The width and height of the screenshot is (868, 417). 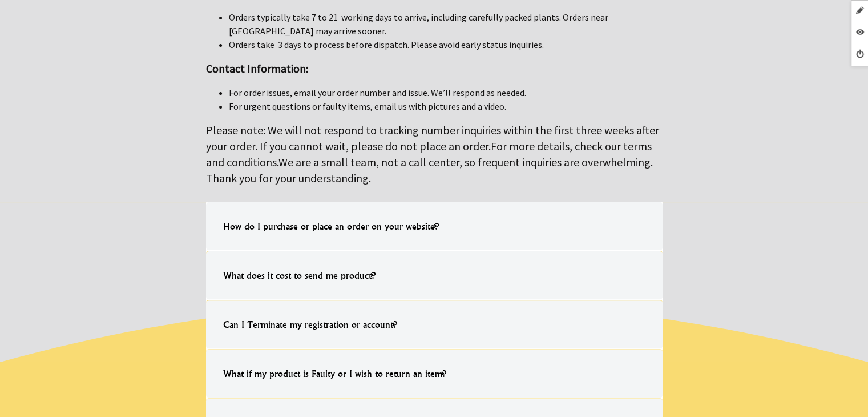 I want to click on h4: How do I purchase or place an order on your website?, so click(x=331, y=226).